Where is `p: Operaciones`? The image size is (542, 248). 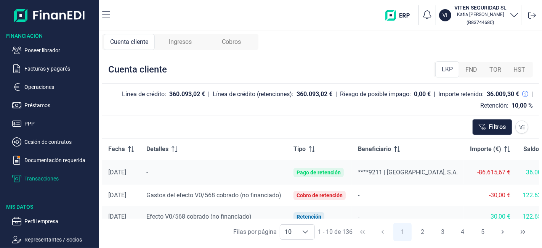 p: Operaciones is located at coordinates (60, 87).